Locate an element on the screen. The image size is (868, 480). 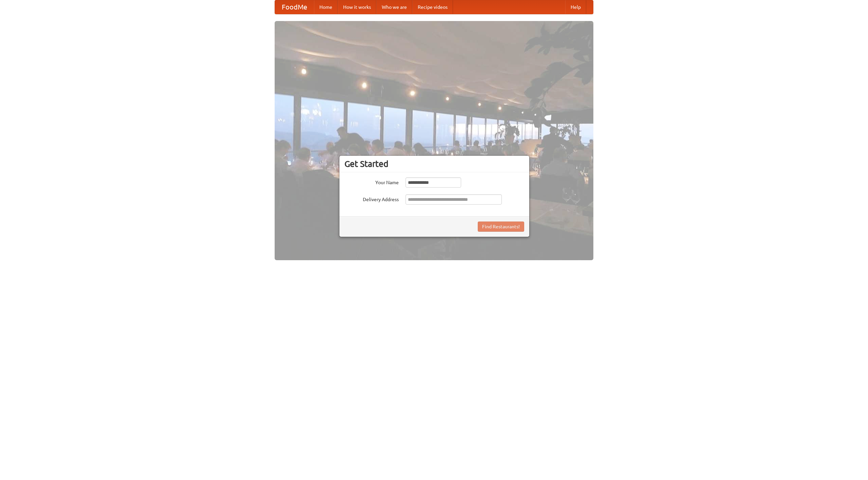
a: Help is located at coordinates (576, 7).